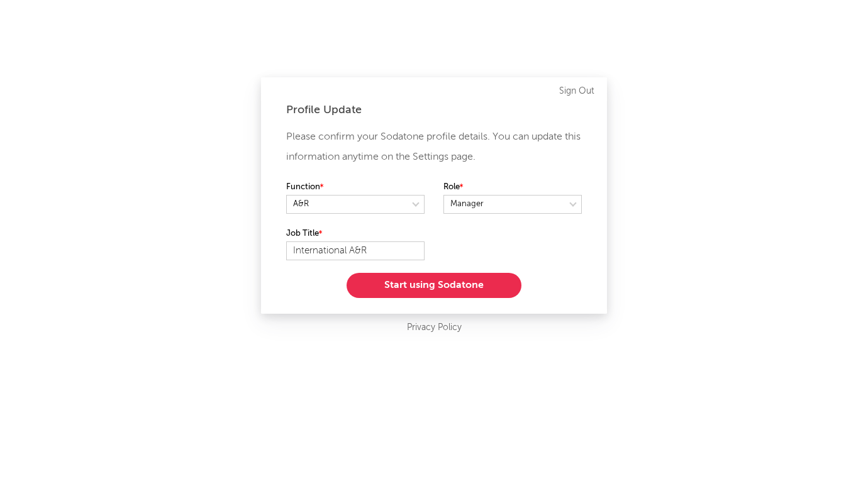  Describe the element at coordinates (576, 91) in the screenshot. I see `a: Sign Out` at that location.